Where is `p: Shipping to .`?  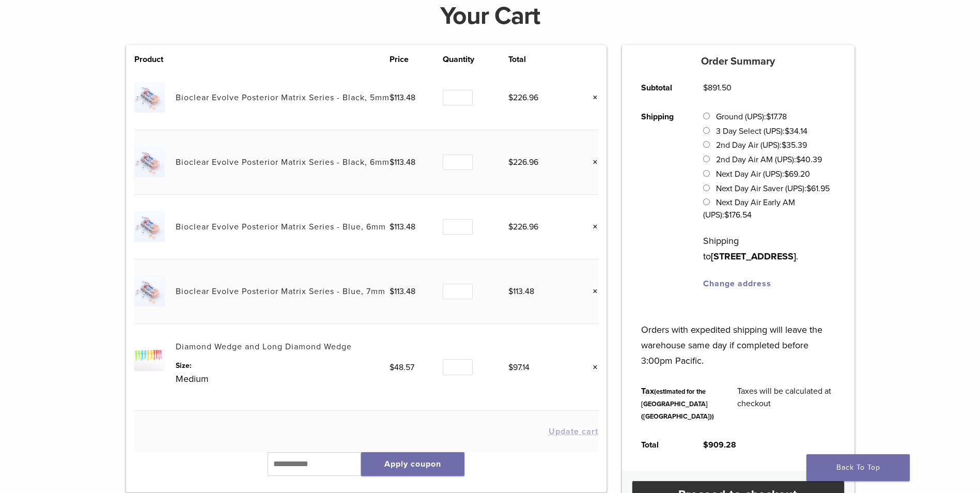 p: Shipping to . is located at coordinates (769, 249).